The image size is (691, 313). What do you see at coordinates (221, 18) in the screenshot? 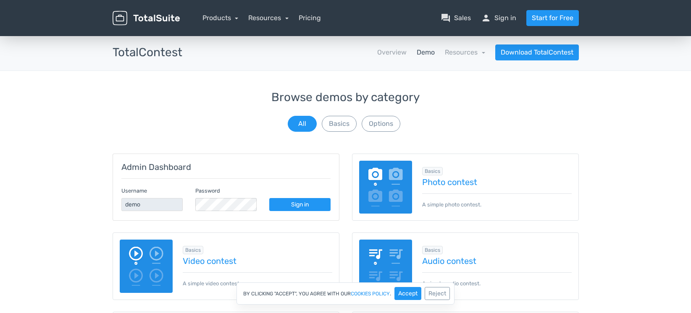
I see `a: Products` at bounding box center [221, 18].